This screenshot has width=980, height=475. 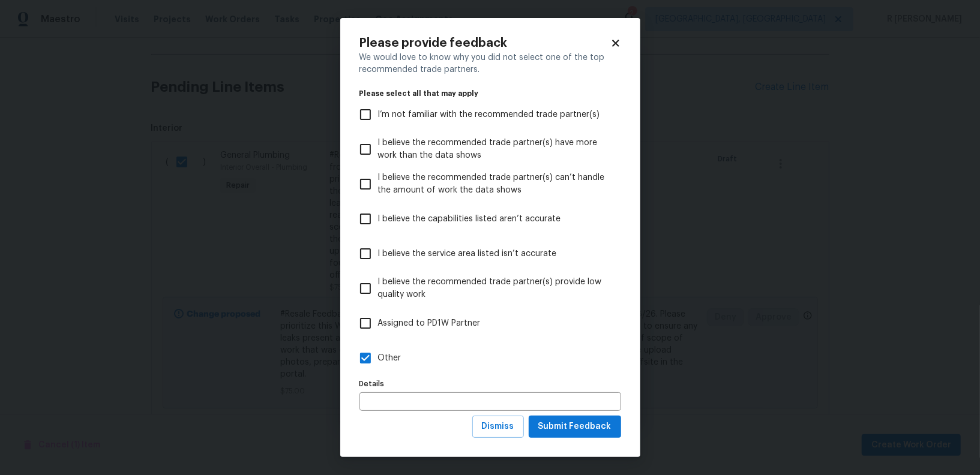 What do you see at coordinates (498, 426) in the screenshot?
I see `span: Dismiss` at bounding box center [498, 426].